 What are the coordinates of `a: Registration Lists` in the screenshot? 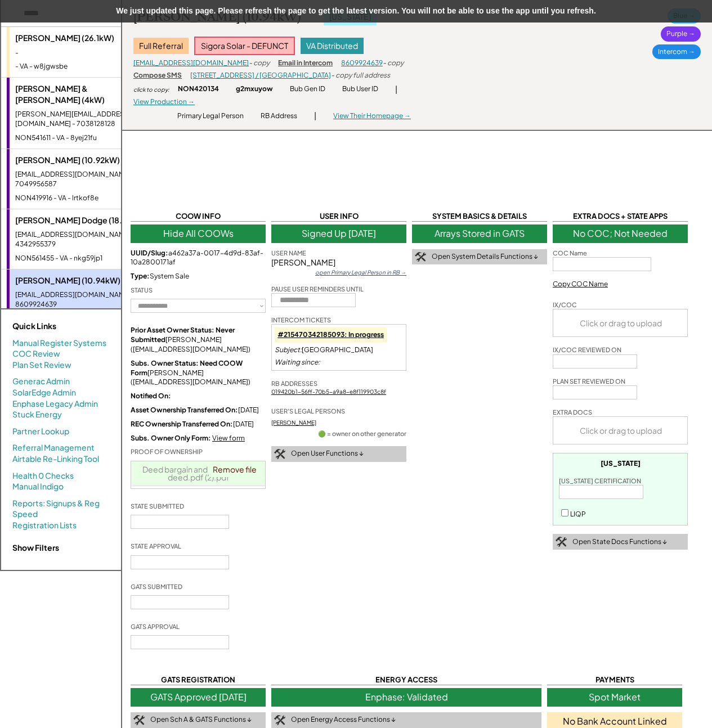 It's located at (44, 526).